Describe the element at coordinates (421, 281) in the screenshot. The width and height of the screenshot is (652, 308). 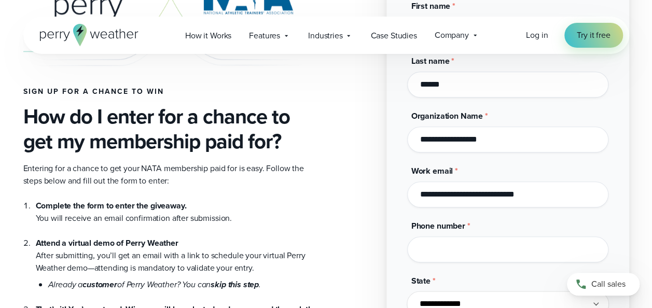
I see `span: State` at that location.